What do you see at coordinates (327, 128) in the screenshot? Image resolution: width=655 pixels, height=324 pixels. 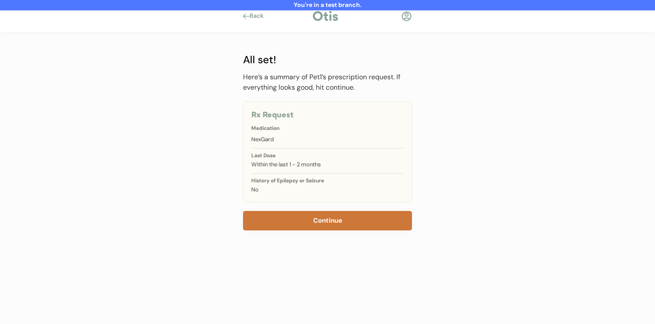 I see `div: Medication` at bounding box center [327, 128].